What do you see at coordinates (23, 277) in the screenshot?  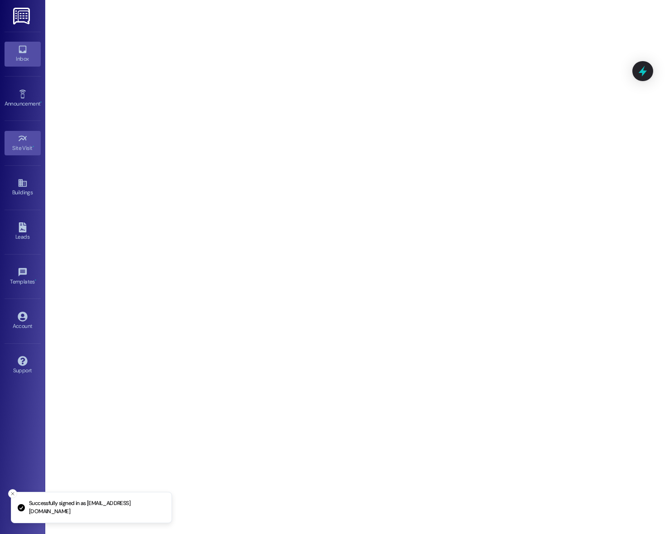 I see `a: Templates •` at bounding box center [23, 277].